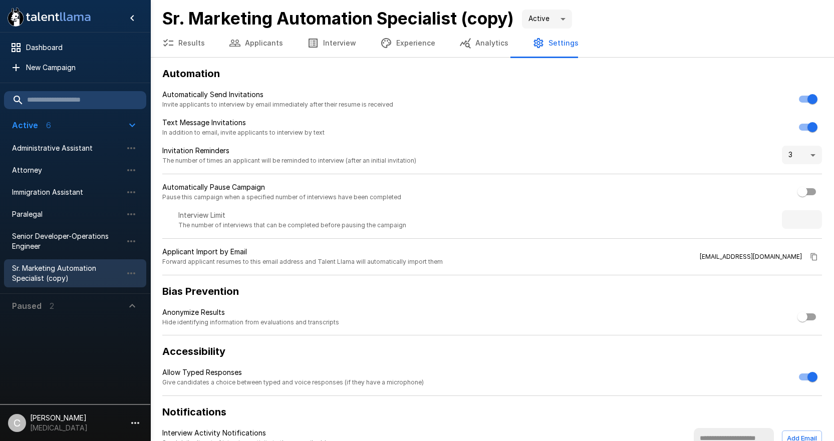 This screenshot has height=441, width=834. I want to click on b: Notifications, so click(194, 412).